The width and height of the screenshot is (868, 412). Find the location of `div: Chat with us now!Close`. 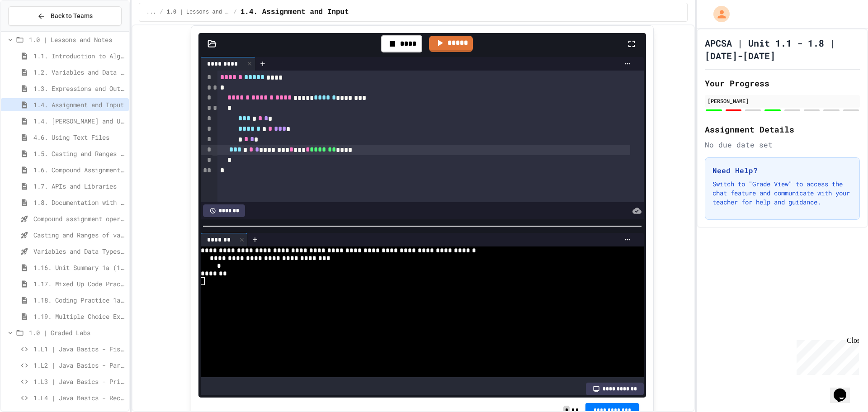

div: Chat with us now!Close is located at coordinates (33, 30).